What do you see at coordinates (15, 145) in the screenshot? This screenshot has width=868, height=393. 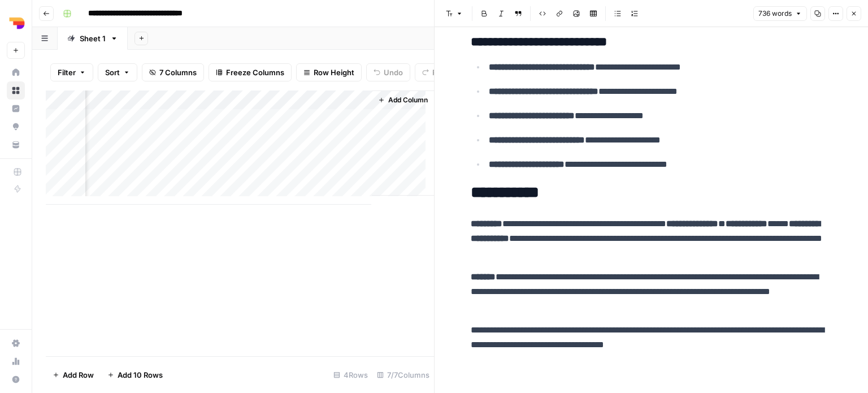 I see `a: Your Data` at bounding box center [15, 145].